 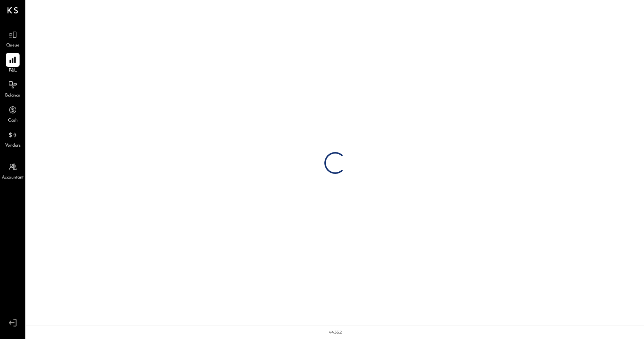 What do you see at coordinates (13, 113) in the screenshot?
I see `a: Cash` at bounding box center [13, 113].